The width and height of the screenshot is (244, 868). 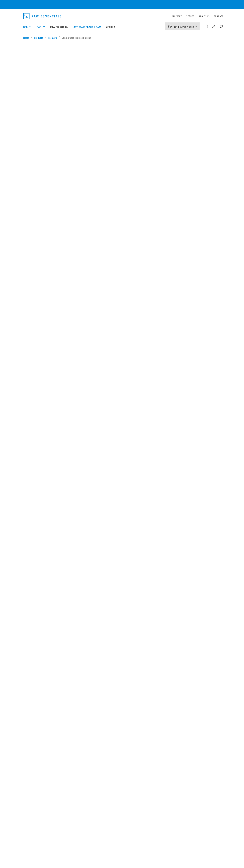 What do you see at coordinates (25, 27) in the screenshot?
I see `a: Dog` at bounding box center [25, 27].